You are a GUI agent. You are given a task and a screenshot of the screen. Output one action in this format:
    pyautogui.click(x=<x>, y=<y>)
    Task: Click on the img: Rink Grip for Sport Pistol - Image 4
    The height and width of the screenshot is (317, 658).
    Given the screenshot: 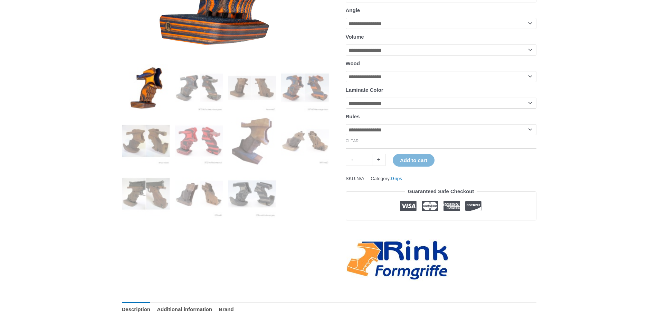 What is the action you would take?
    pyautogui.click(x=305, y=88)
    